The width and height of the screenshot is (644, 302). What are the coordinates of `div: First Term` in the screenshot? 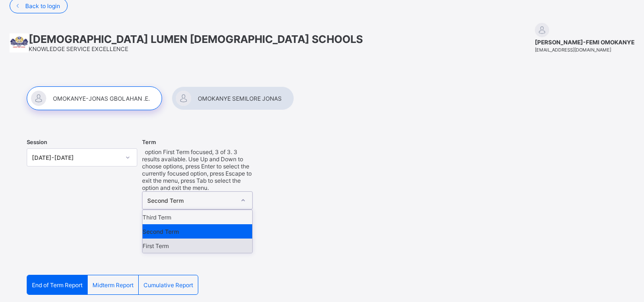 It's located at (197, 246).